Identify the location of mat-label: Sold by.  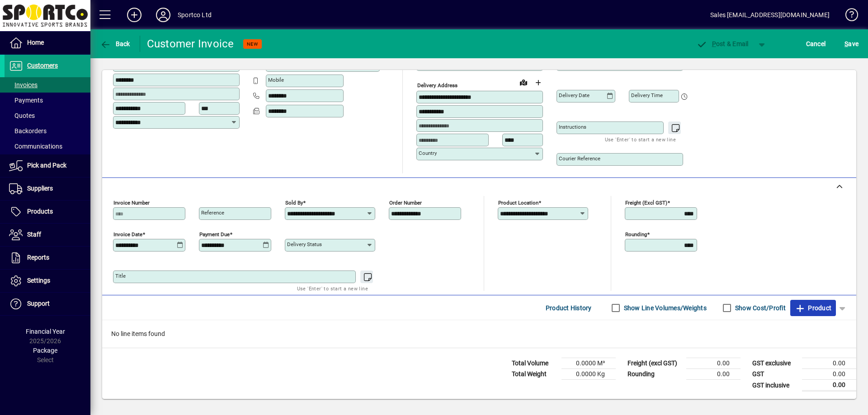
(294, 203).